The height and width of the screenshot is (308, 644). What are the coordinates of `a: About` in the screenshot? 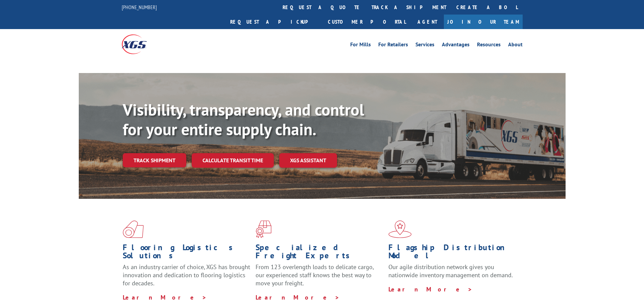 It's located at (515, 45).